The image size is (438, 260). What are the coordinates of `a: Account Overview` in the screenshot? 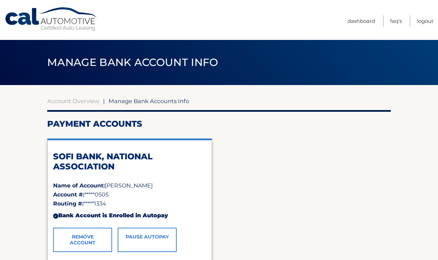 It's located at (73, 101).